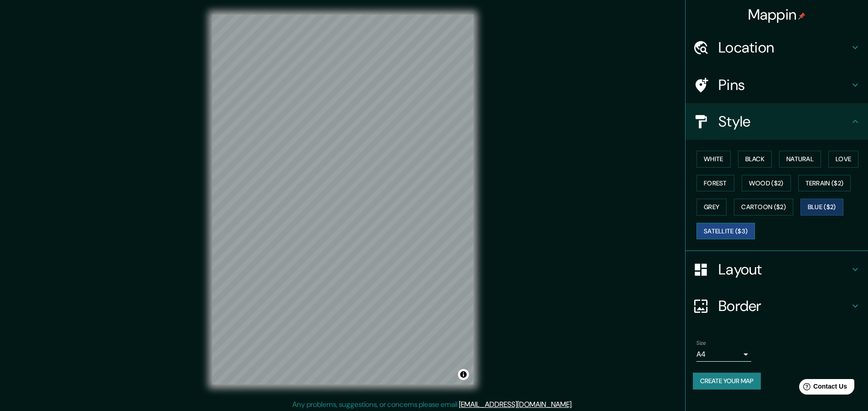  I want to click on div: Pins, so click(777, 85).